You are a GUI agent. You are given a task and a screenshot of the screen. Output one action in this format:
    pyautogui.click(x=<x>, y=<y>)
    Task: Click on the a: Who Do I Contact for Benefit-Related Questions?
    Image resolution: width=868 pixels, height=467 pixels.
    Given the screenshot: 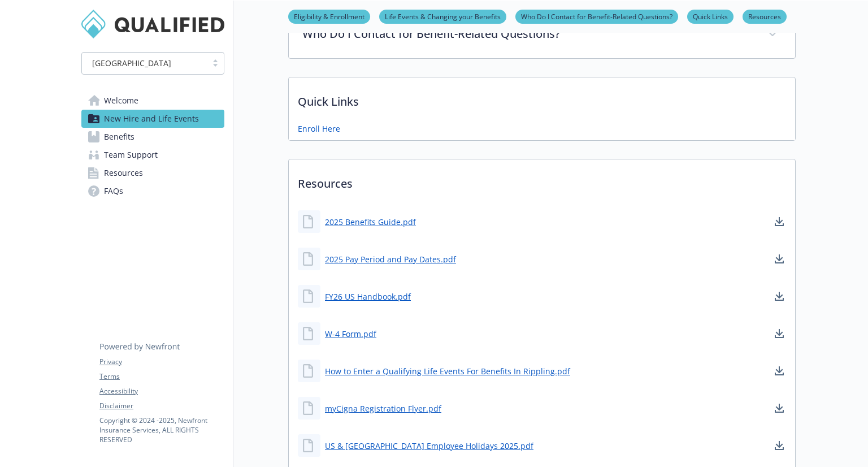 What is the action you would take?
    pyautogui.click(x=597, y=16)
    